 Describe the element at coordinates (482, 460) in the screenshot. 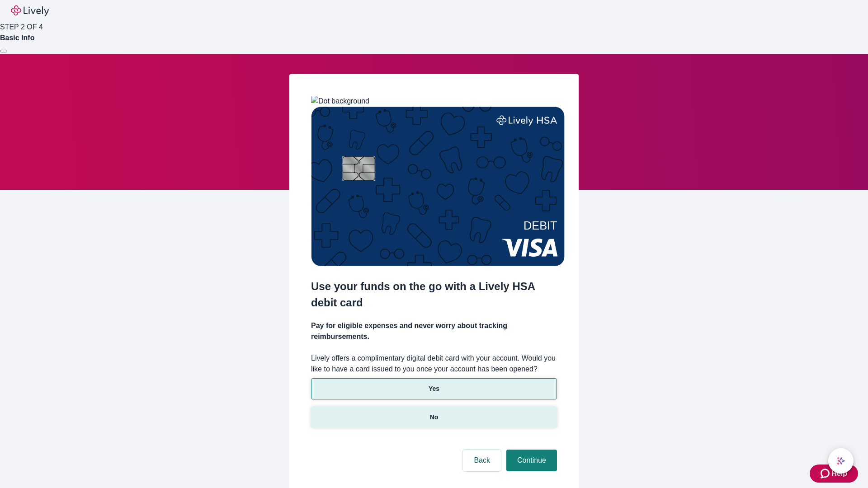

I see `button: Back` at that location.